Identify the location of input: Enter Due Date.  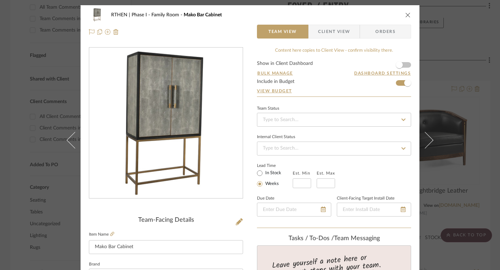
(294, 210).